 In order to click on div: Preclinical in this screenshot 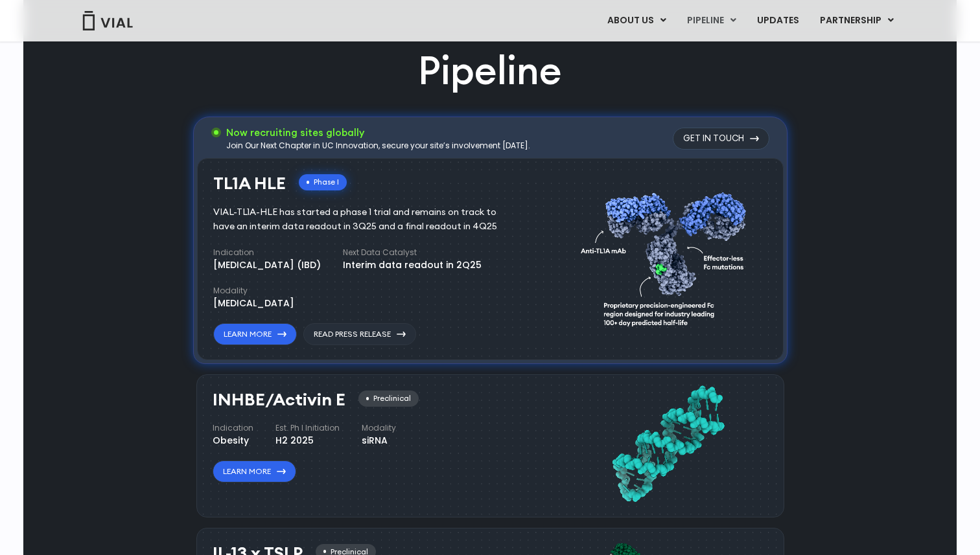, I will do `click(388, 398)`.